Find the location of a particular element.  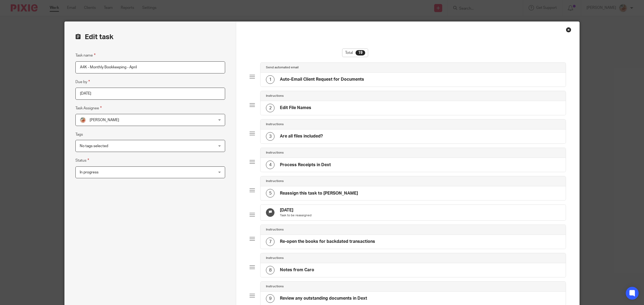

h4: Review any outstanding documents in Dext is located at coordinates (323, 298).